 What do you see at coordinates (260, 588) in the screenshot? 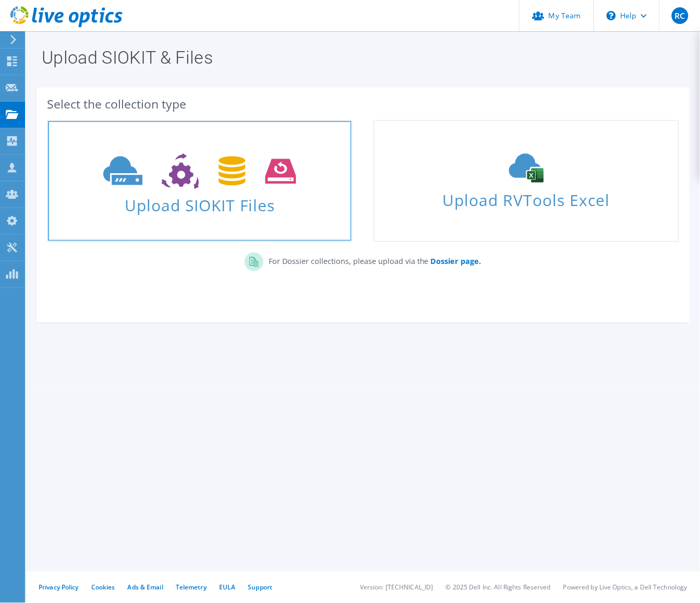
I see `a: Support` at bounding box center [260, 588].